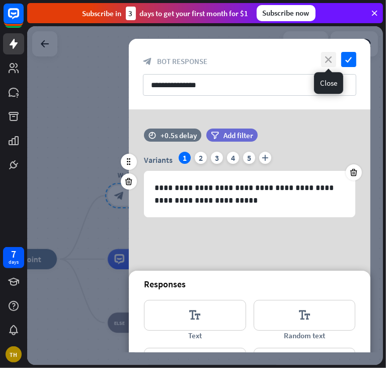  What do you see at coordinates (233, 158) in the screenshot?
I see `div: 4` at bounding box center [233, 158].